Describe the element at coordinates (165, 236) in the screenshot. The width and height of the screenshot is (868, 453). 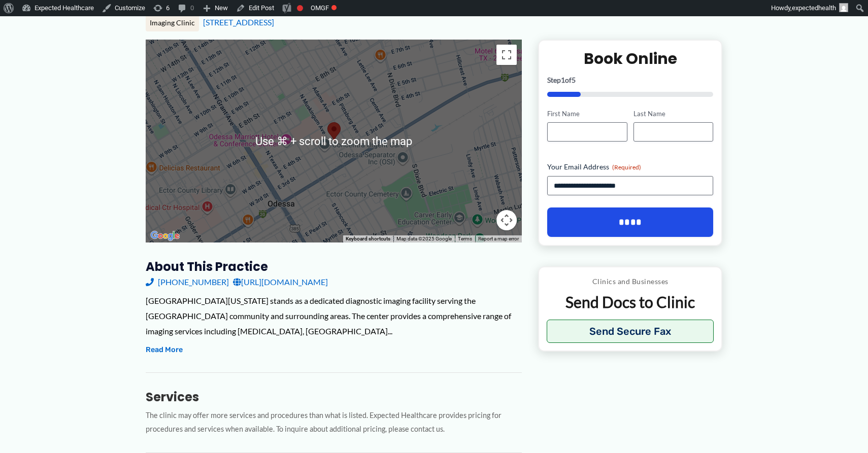
I see `img: Google` at that location.